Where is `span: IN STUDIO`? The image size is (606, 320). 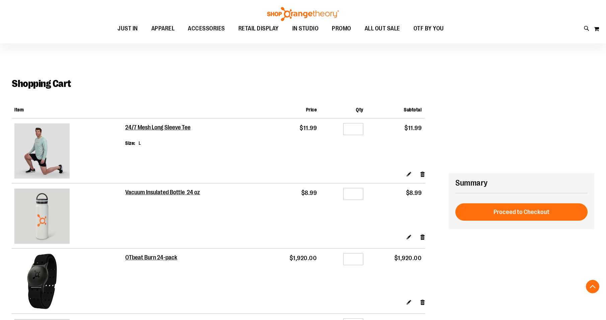 span: IN STUDIO is located at coordinates (305, 28).